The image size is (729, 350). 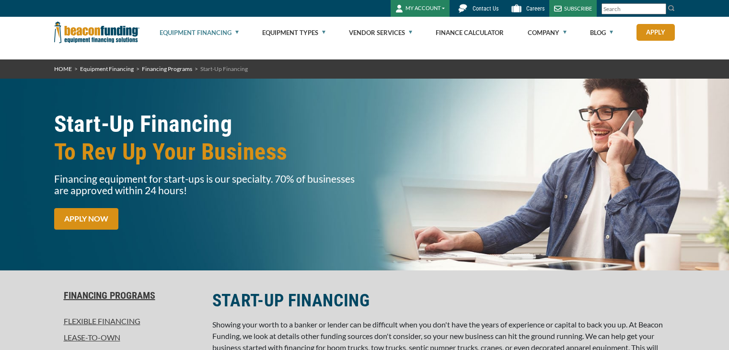 What do you see at coordinates (671, 8) in the screenshot?
I see `img: Search` at bounding box center [671, 8].